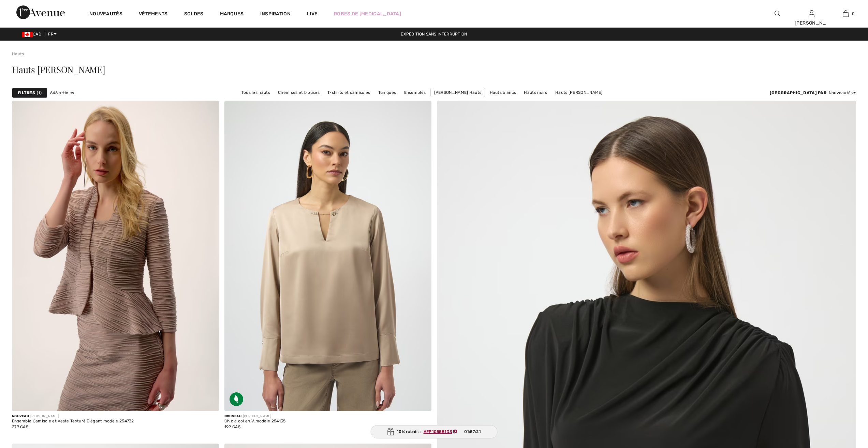 Image resolution: width=868 pixels, height=448 pixels. I want to click on ins: AFP1055B1D3, so click(437, 431).